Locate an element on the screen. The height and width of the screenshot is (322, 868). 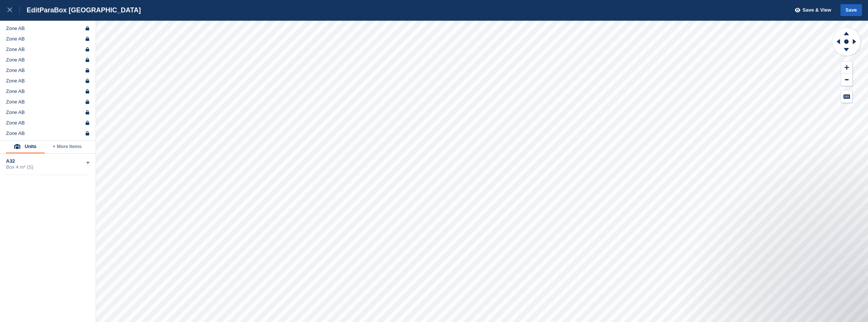
span: Save & View is located at coordinates (817, 10).